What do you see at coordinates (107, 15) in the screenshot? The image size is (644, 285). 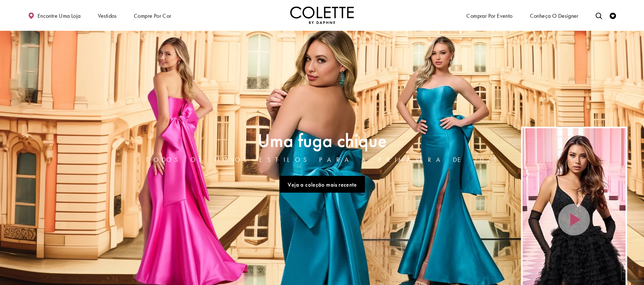 I see `span: Vestidos` at bounding box center [107, 15].